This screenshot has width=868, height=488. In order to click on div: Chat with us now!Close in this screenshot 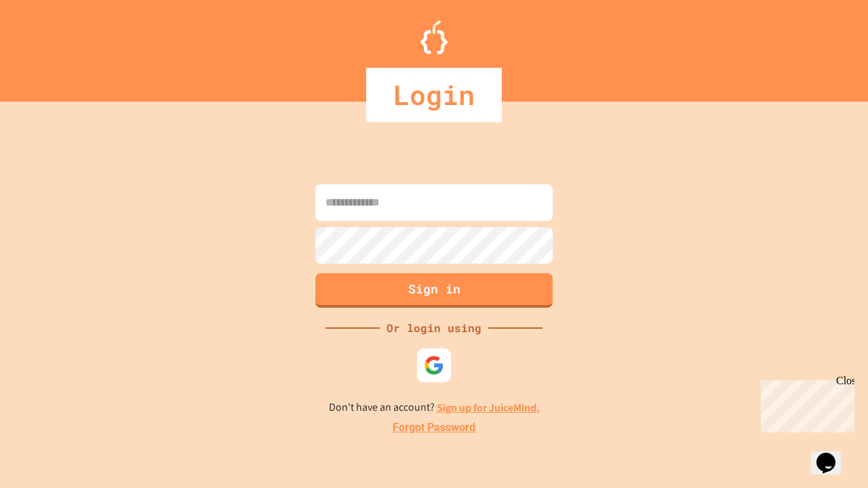, I will do `click(49, 45)`.